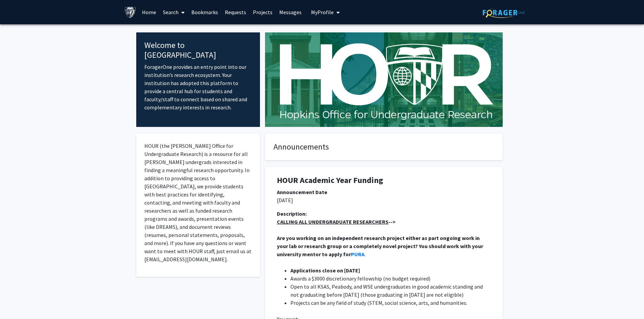 The height and width of the screenshot is (319, 644). I want to click on a: PURA, so click(358, 254).